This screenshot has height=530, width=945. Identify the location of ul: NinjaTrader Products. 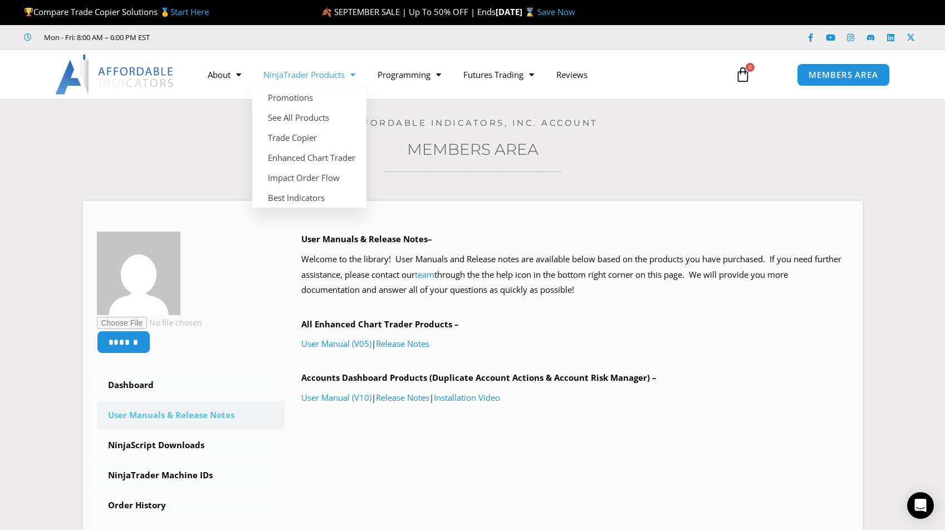
(309, 148).